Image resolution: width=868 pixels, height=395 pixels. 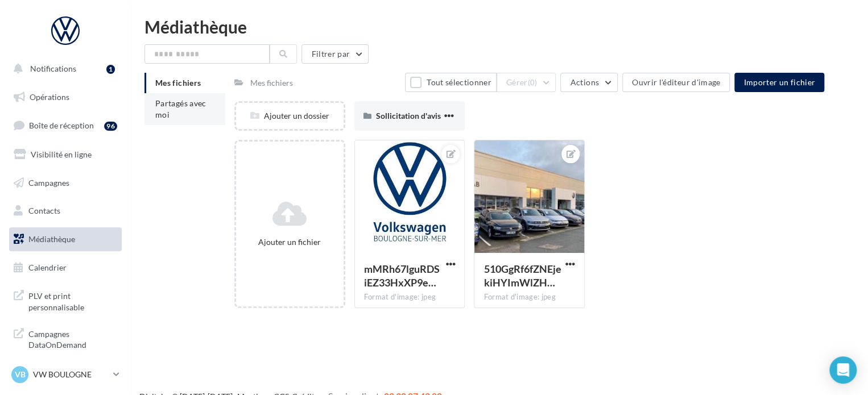 I want to click on a: Calendrier, so click(x=66, y=268).